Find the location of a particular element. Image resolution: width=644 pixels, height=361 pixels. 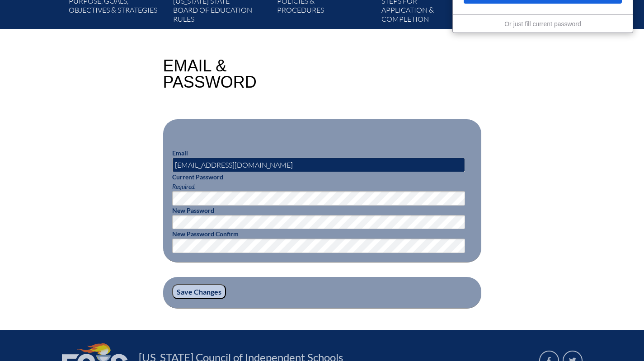

label: Email is located at coordinates (180, 153).